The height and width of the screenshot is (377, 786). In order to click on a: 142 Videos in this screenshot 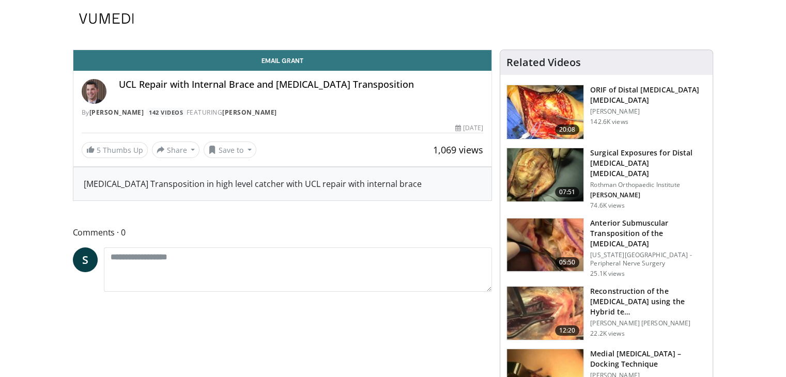, I will do `click(166, 112)`.